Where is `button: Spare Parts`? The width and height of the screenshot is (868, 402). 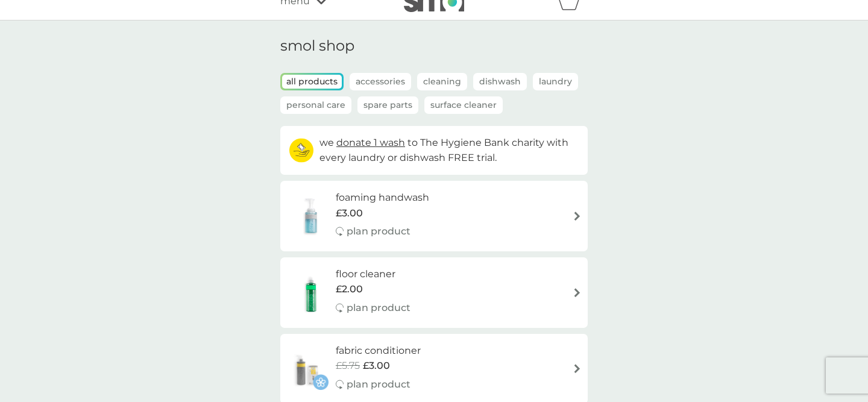
button: Spare Parts is located at coordinates (388, 105).